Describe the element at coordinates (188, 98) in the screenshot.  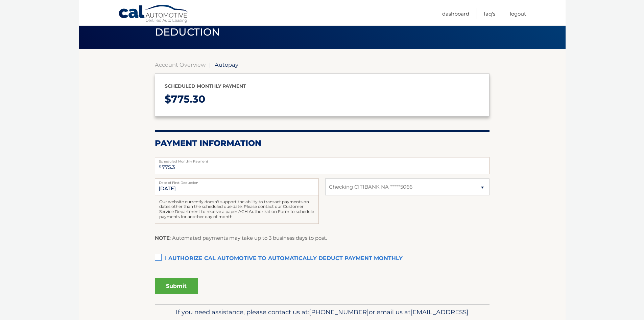
I see `span: 775.30` at that location.